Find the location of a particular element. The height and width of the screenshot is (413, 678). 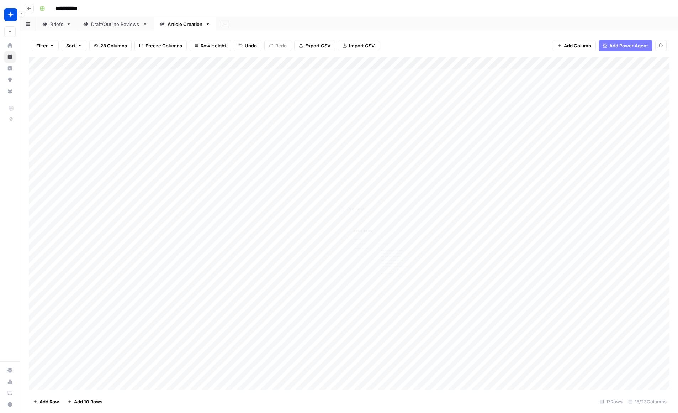

a: Home is located at coordinates (10, 46).